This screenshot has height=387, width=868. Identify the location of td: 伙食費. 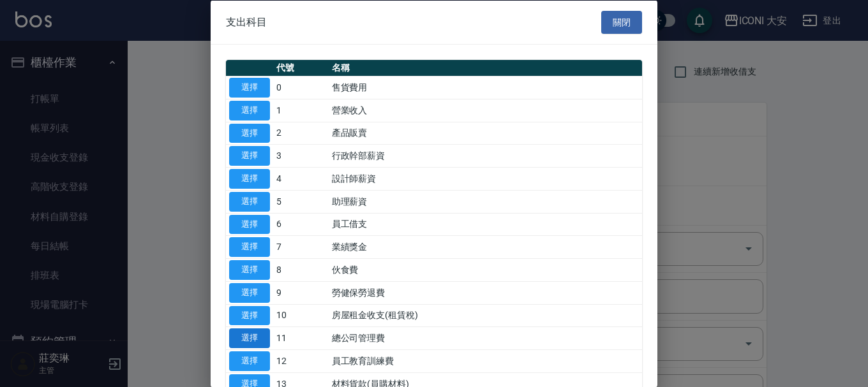
(485, 270).